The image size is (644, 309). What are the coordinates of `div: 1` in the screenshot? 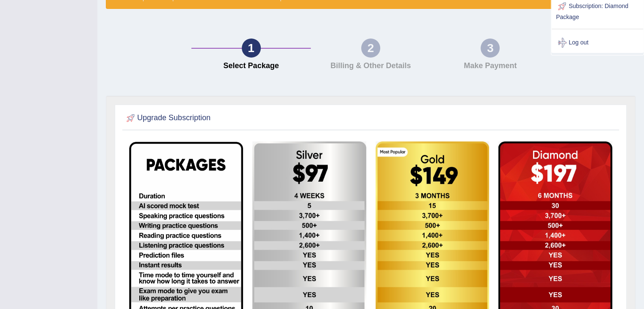 It's located at (251, 48).